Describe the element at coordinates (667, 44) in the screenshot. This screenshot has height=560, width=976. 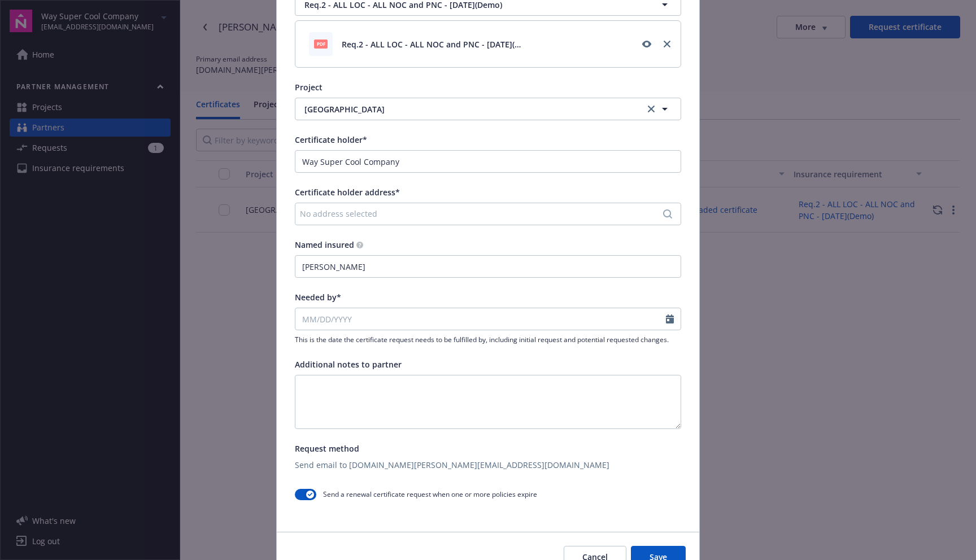
I see `span: Remove` at that location.